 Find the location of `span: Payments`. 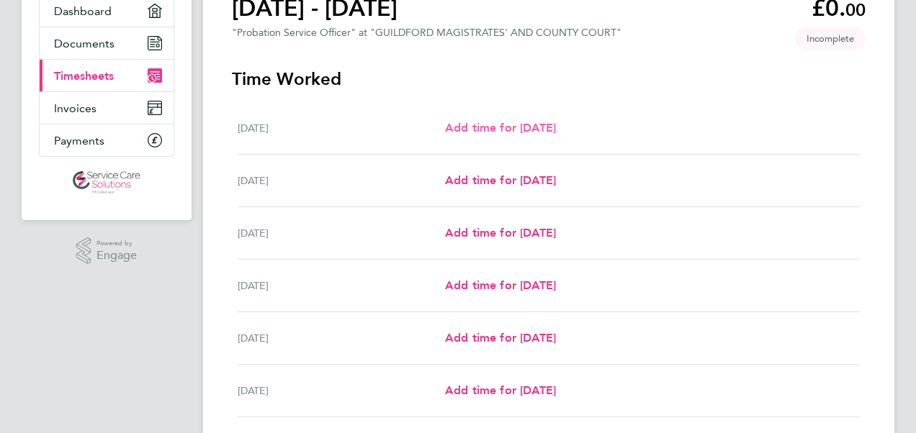

span: Payments is located at coordinates (79, 140).